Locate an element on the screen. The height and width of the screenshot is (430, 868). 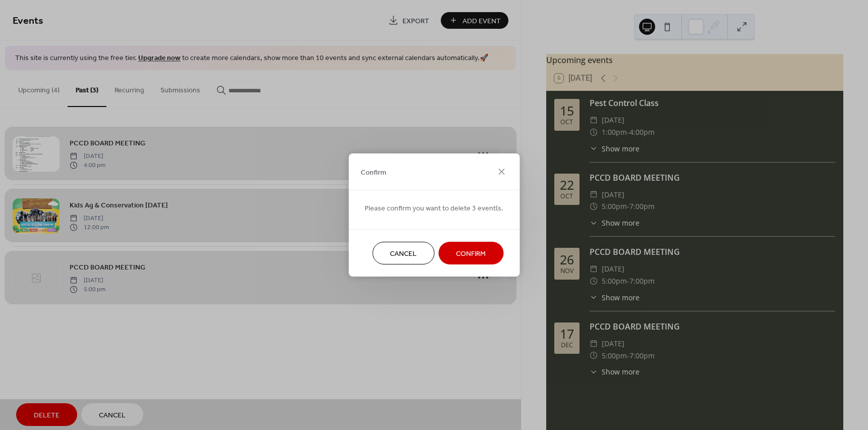
span: Please confirm you want to delete 3 event(s. is located at coordinates (434, 209).